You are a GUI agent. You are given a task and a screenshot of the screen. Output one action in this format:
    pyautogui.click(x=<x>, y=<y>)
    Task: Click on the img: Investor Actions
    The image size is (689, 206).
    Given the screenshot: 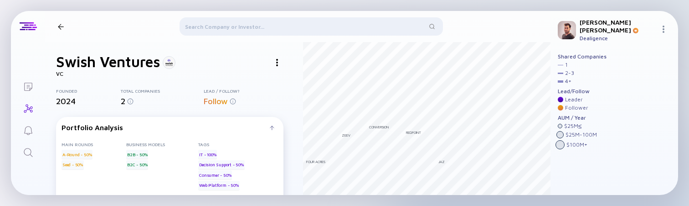 What is the action you would take?
    pyautogui.click(x=277, y=62)
    